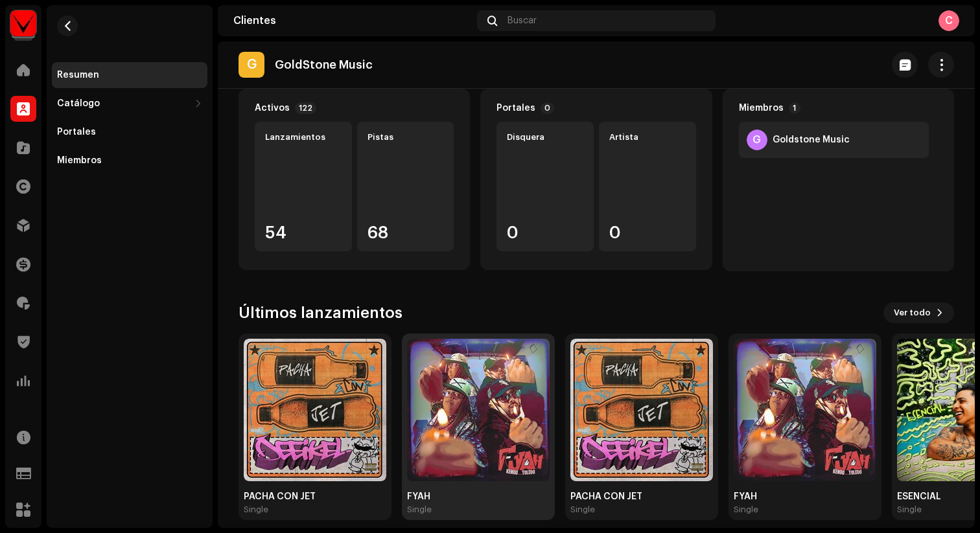 The width and height of the screenshot is (980, 533). What do you see at coordinates (315, 410) in the screenshot?
I see `img: 7d9a015b-a110-4937-b45b-be07b96c85b3` at bounding box center [315, 410].